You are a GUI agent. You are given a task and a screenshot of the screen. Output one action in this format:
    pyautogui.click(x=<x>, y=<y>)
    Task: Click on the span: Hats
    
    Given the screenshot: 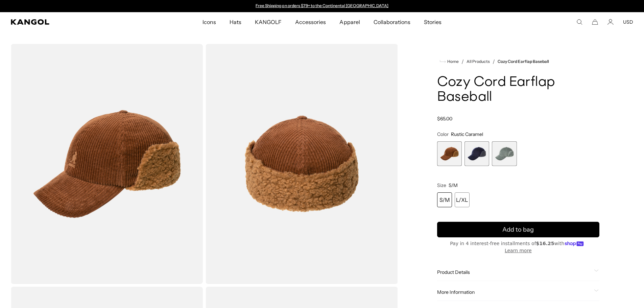 What is the action you would take?
    pyautogui.click(x=236, y=22)
    